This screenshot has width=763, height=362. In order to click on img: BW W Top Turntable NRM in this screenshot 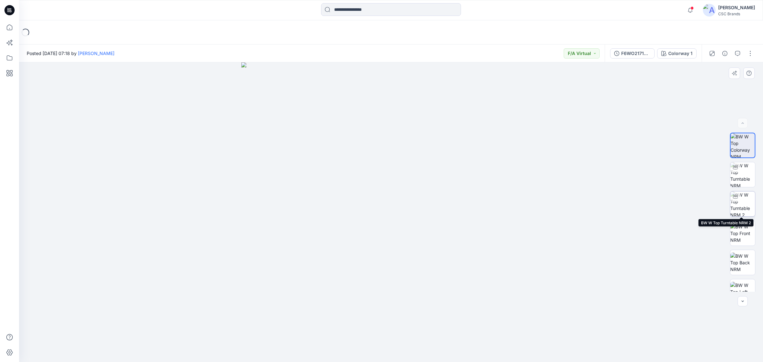, I will do `click(743, 175)`.